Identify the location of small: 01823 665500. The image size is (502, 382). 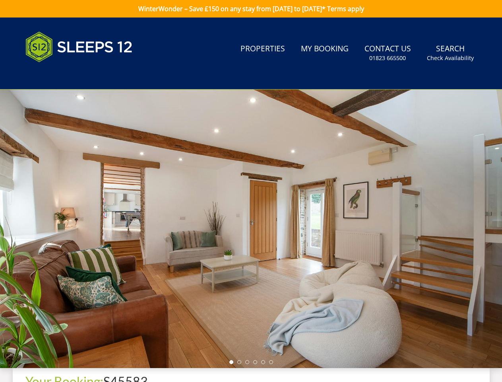
(388, 58).